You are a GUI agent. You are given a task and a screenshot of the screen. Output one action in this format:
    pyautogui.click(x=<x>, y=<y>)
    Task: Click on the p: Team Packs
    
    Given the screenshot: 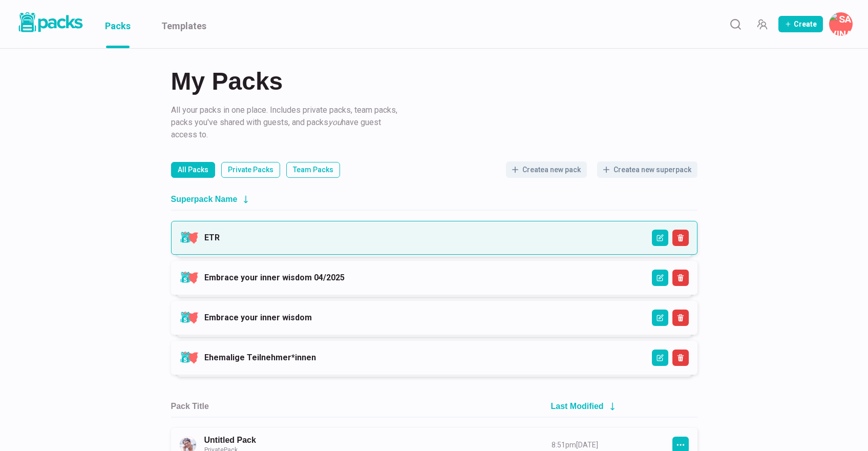 What is the action you would take?
    pyautogui.click(x=313, y=170)
    